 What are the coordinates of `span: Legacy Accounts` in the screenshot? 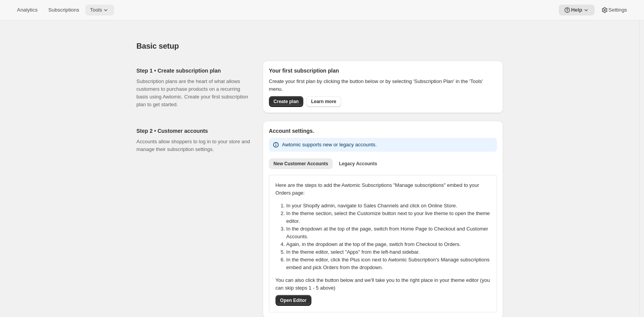 It's located at (358, 164).